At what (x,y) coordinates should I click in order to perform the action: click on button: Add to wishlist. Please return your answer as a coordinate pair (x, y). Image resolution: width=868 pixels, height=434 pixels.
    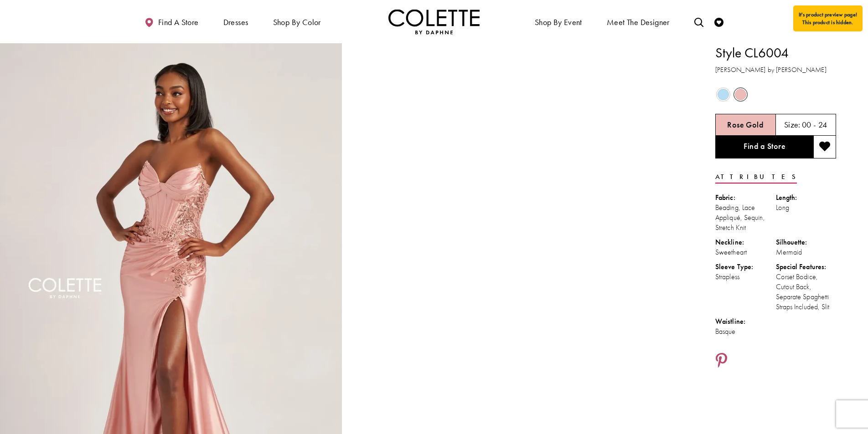
    Looking at the image, I should click on (825, 147).